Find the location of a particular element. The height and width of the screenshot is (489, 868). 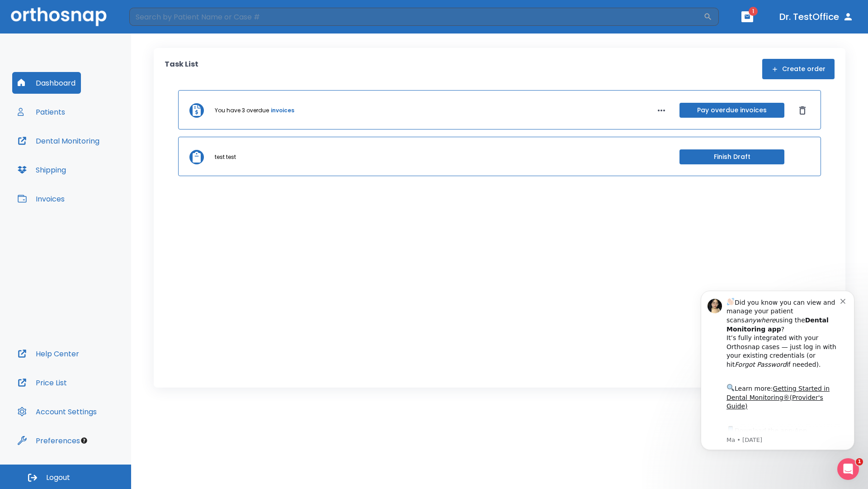

button: Dashboard is located at coordinates (47, 83).